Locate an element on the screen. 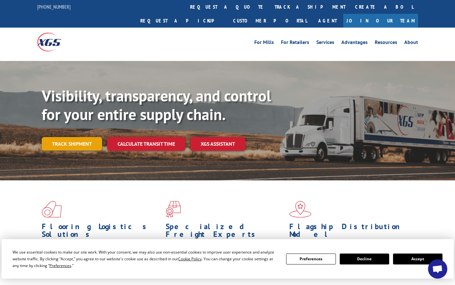 This screenshot has height=285, width=455. a: Request a pickup is located at coordinates (182, 21).